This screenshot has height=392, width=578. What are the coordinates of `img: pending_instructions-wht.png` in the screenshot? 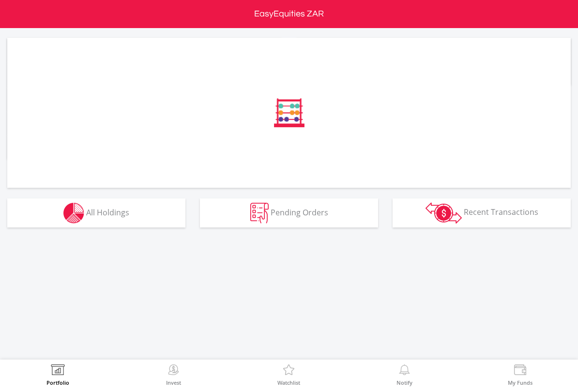 It's located at (260, 213).